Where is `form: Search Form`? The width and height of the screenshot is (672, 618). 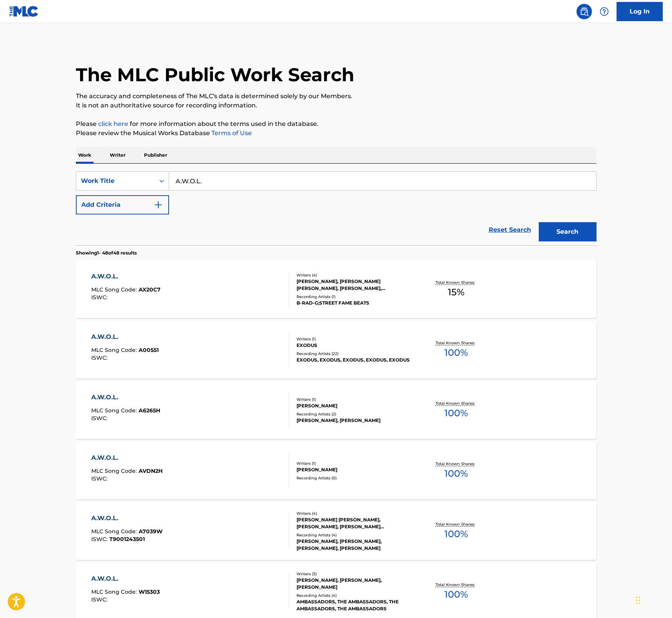 form: Search Form is located at coordinates (336, 209).